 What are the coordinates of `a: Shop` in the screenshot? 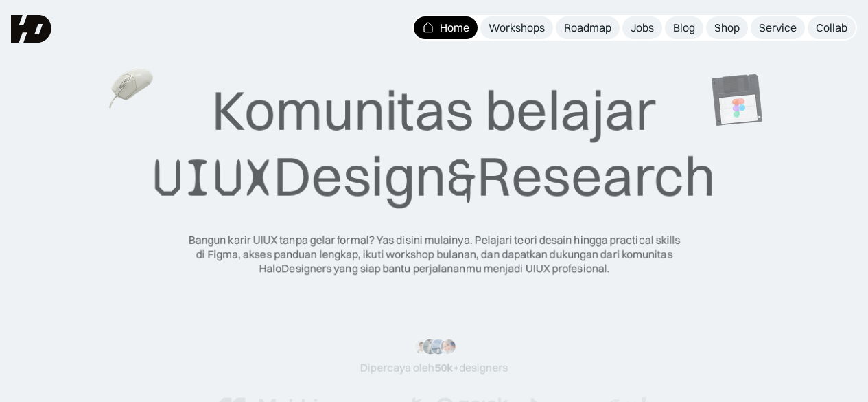 It's located at (727, 27).